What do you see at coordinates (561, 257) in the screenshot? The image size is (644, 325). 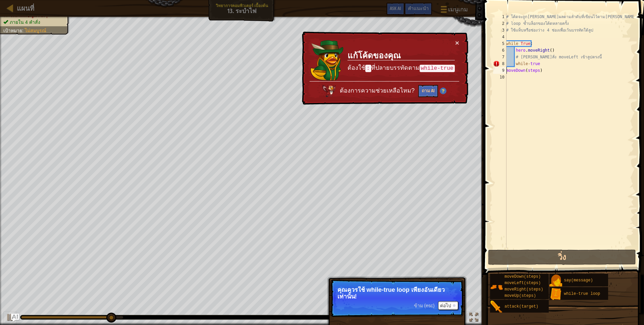 I see `button: วิ่ง` at bounding box center [561, 257].